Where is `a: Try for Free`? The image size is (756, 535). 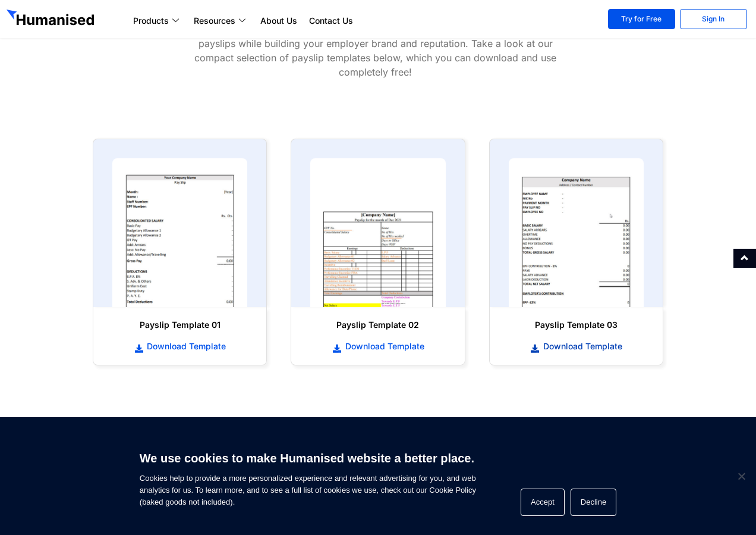
a: Try for Free is located at coordinates (642, 19).